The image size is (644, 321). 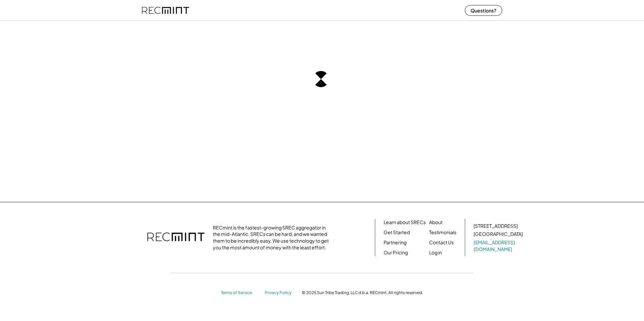 What do you see at coordinates (441, 243) in the screenshot?
I see `a: Contact Us` at bounding box center [441, 243].